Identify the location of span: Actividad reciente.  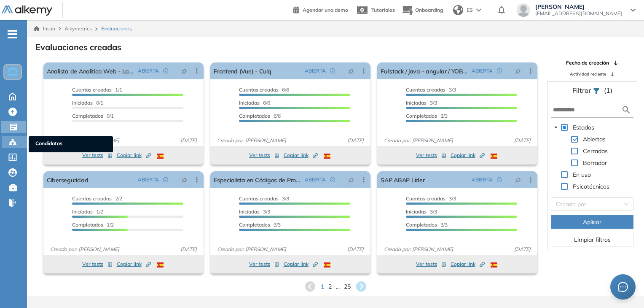
(588, 74).